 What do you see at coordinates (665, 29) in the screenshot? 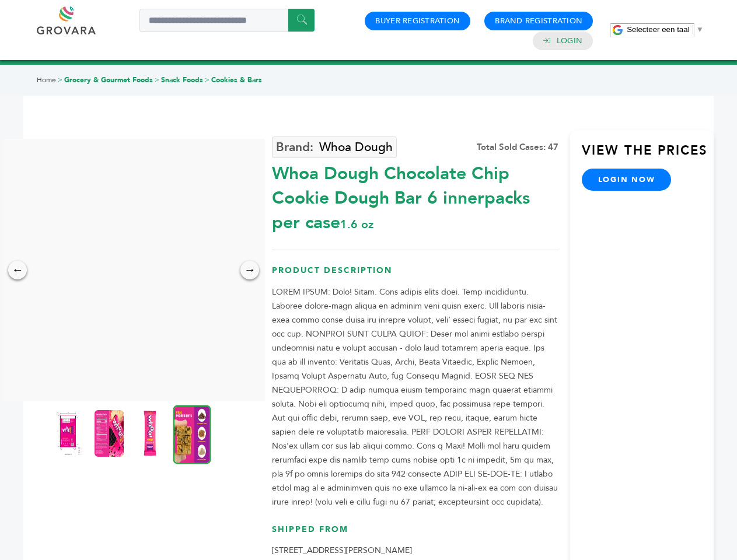
I see `a: Selecteer een taal​` at bounding box center [665, 29].